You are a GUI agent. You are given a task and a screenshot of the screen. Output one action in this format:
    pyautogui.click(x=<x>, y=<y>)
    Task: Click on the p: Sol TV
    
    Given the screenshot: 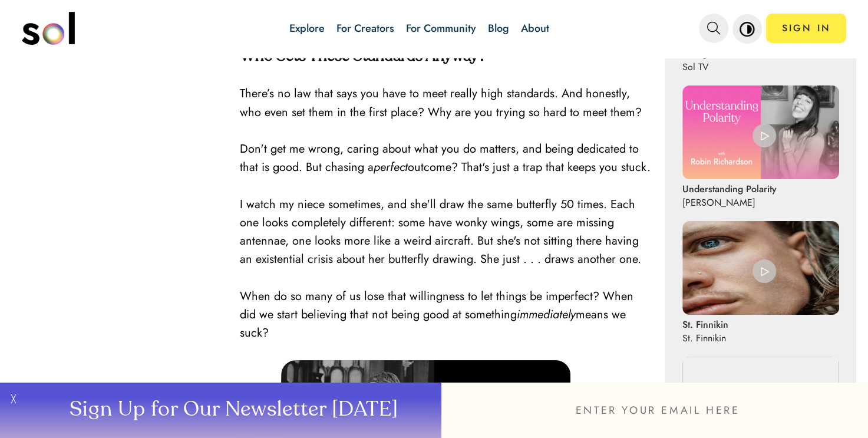 What is the action you would take?
    pyautogui.click(x=733, y=67)
    